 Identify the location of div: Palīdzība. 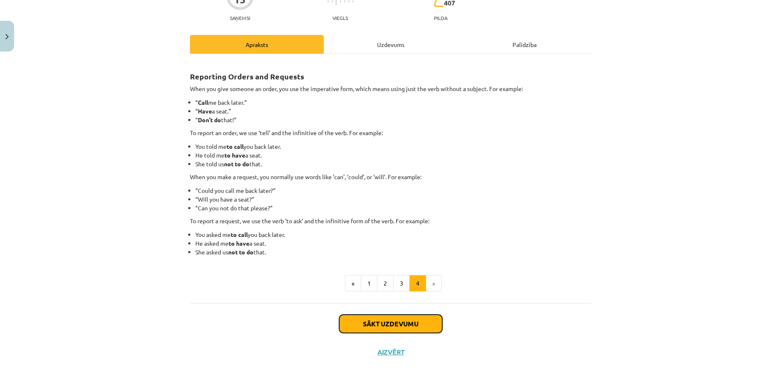
(524, 44).